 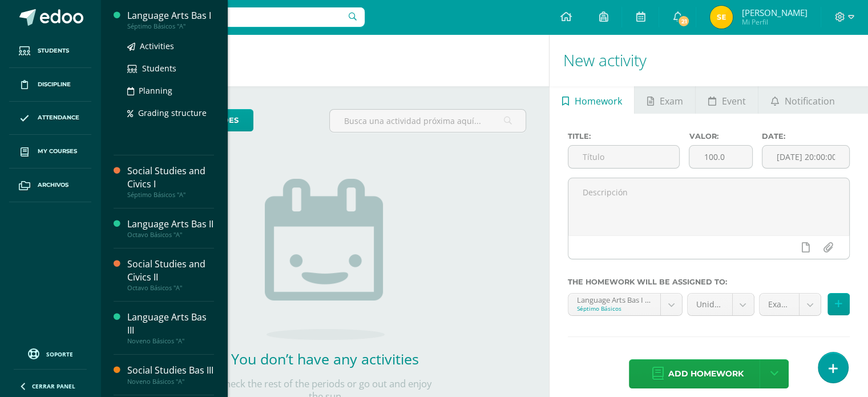 I want to click on span: Attendance, so click(x=58, y=117).